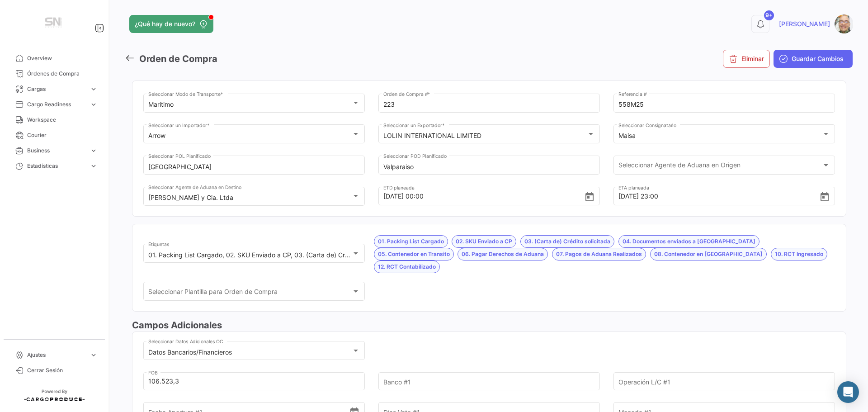 The width and height of the screenshot is (868, 412). What do you see at coordinates (567, 241) in the screenshot?
I see `span: 03. (Carta de) Crédito solicitada` at bounding box center [567, 241].